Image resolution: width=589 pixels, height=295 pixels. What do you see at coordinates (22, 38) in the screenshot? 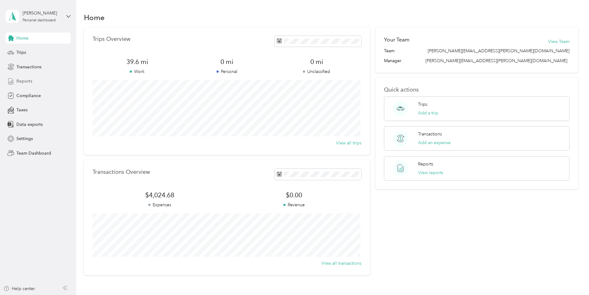
I see `span: Home` at bounding box center [22, 38].